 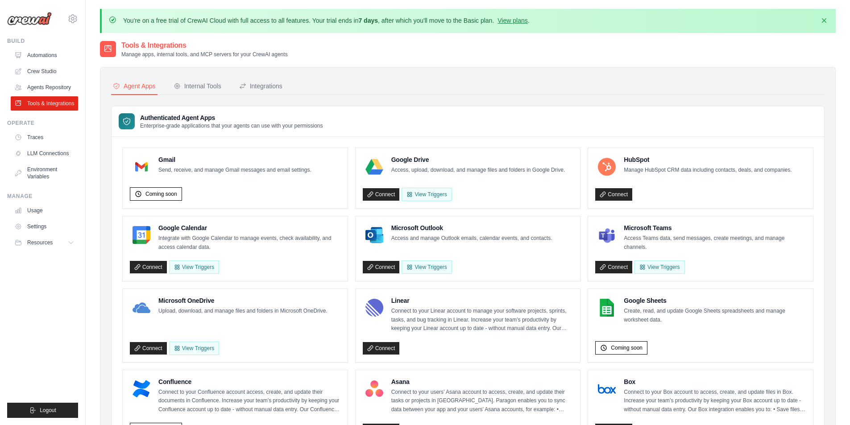 What do you see at coordinates (232, 126) in the screenshot?
I see `p: Enterprise-grade applications that your agents can use with your permissions` at bounding box center [232, 126].